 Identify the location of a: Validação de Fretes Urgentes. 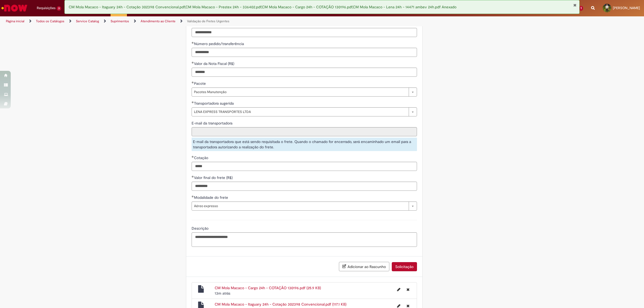
(208, 21).